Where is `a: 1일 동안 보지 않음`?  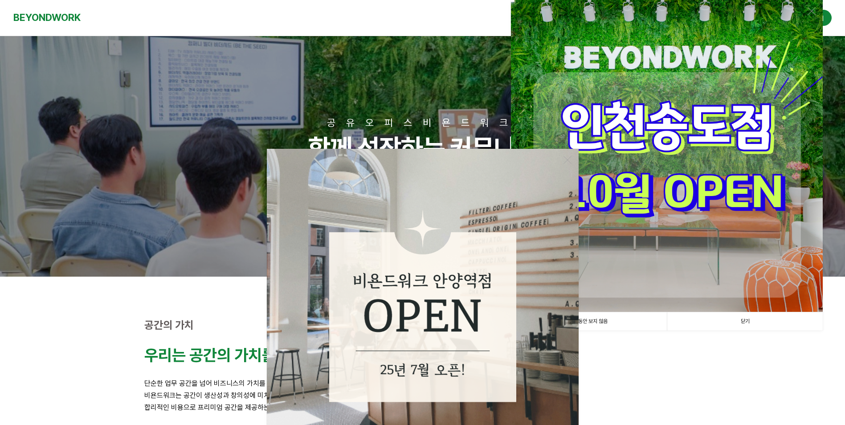
a: 1일 동안 보지 않음 is located at coordinates (589, 321).